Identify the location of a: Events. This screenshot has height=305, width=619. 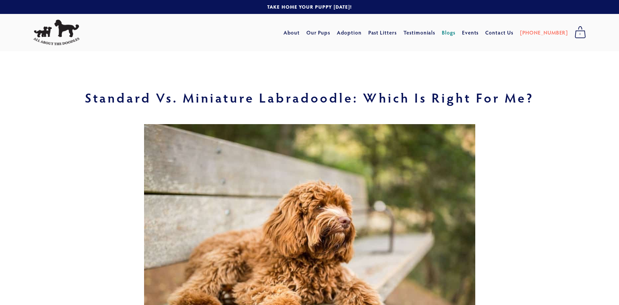
(471, 32).